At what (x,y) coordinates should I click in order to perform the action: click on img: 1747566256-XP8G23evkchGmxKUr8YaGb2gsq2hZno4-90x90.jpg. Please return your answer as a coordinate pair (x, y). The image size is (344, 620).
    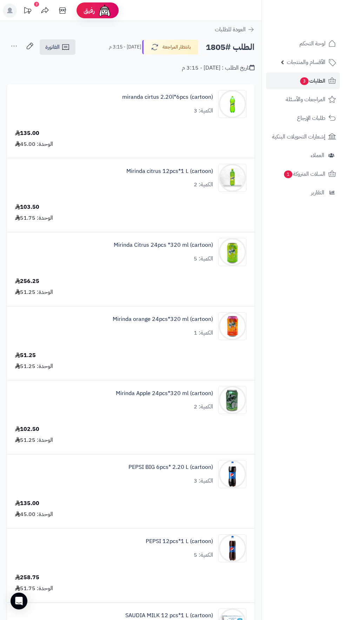
    Looking at the image, I should click on (233, 178).